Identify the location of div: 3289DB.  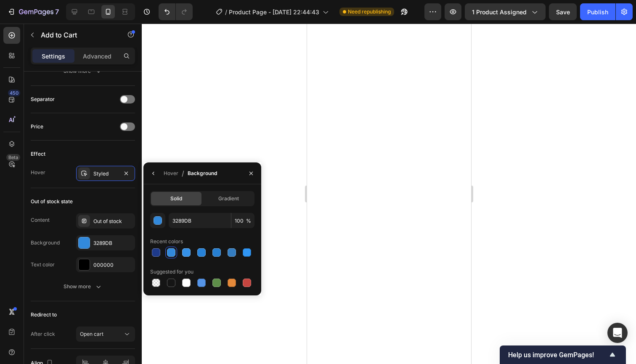
(113, 243).